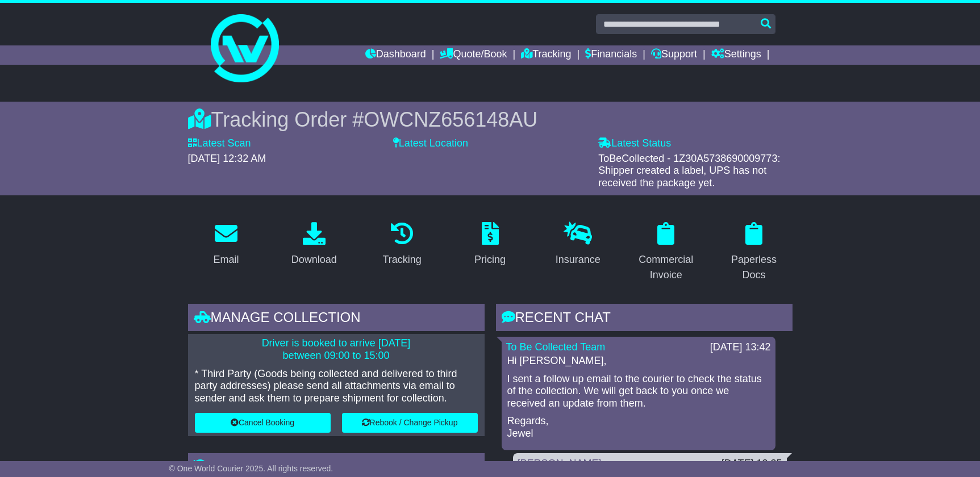 This screenshot has width=980, height=477. Describe the element at coordinates (578, 245) in the screenshot. I see `a: Insurance` at that location.